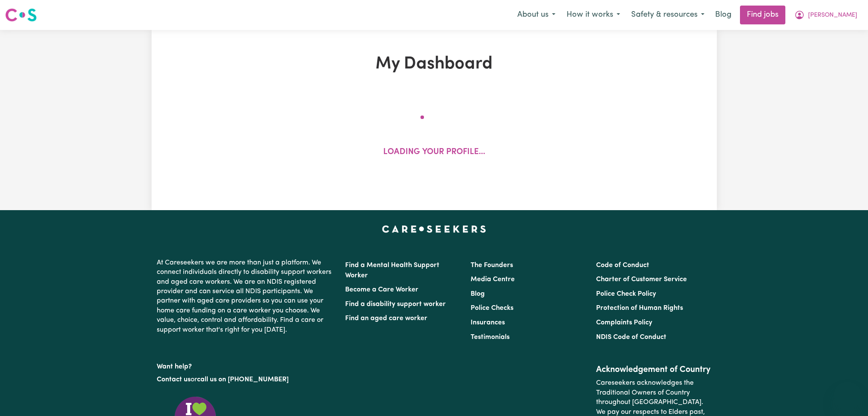 This screenshot has width=868, height=416. Describe the element at coordinates (395, 304) in the screenshot. I see `a: Find a disability support worker` at that location.